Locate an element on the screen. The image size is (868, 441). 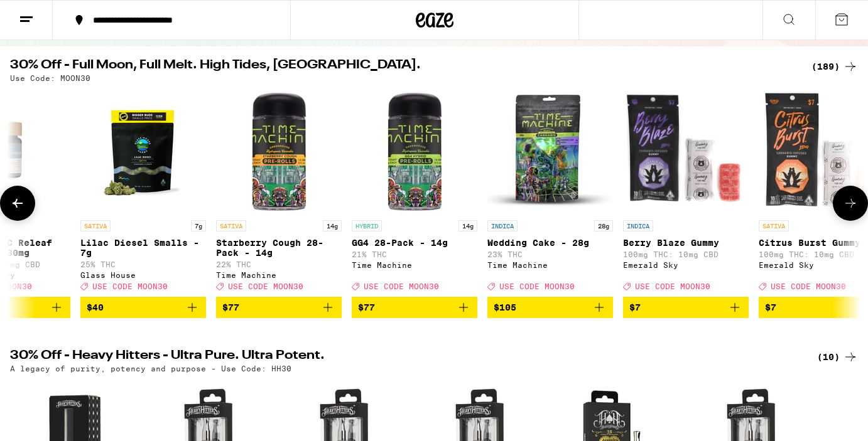
p: 21% THC is located at coordinates (414, 254).